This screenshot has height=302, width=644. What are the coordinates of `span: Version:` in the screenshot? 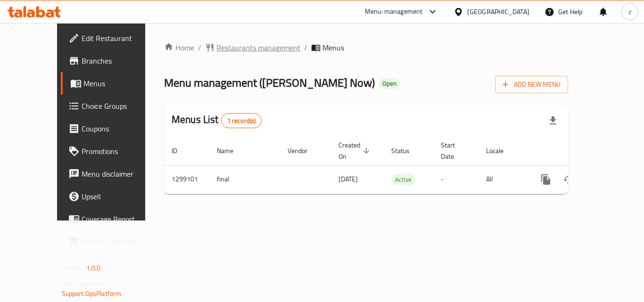 It's located at (73, 268).